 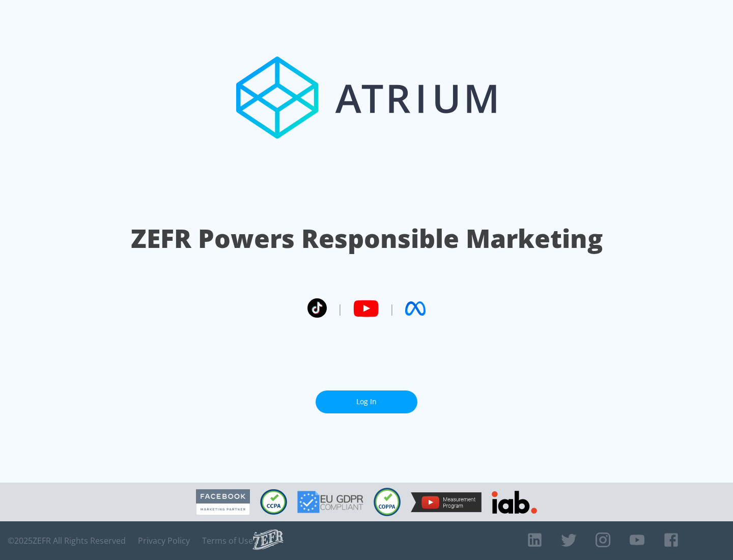 What do you see at coordinates (227, 541) in the screenshot?
I see `a: Terms of Use` at bounding box center [227, 541].